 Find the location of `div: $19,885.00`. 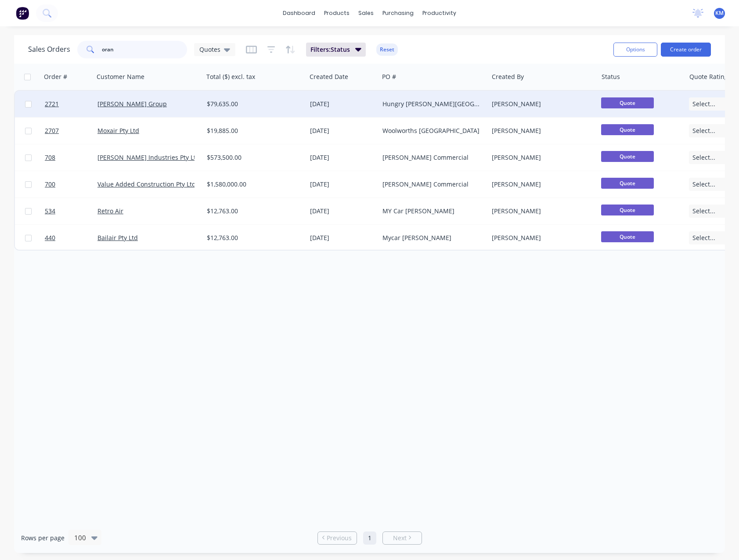

div: $19,885.00 is located at coordinates (253, 130).